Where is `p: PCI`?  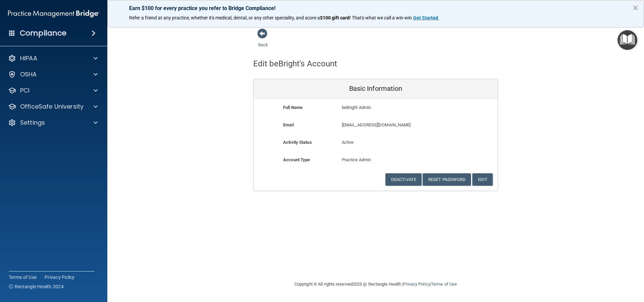 p: PCI is located at coordinates (25, 91).